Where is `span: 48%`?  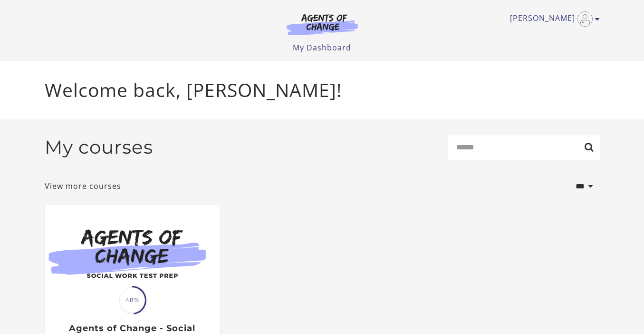 span: 48% is located at coordinates (132, 300).